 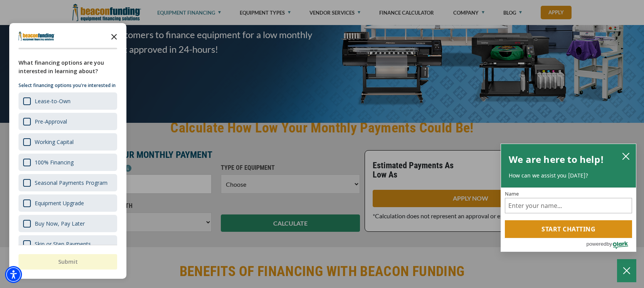 I want to click on span: by, so click(x=609, y=243).